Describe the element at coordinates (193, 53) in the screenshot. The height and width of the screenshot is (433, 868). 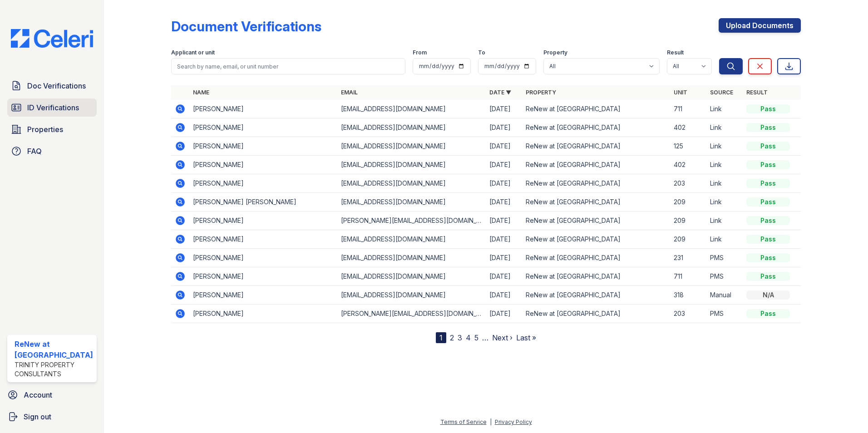
I see `label: Applicant or unit` at that location.